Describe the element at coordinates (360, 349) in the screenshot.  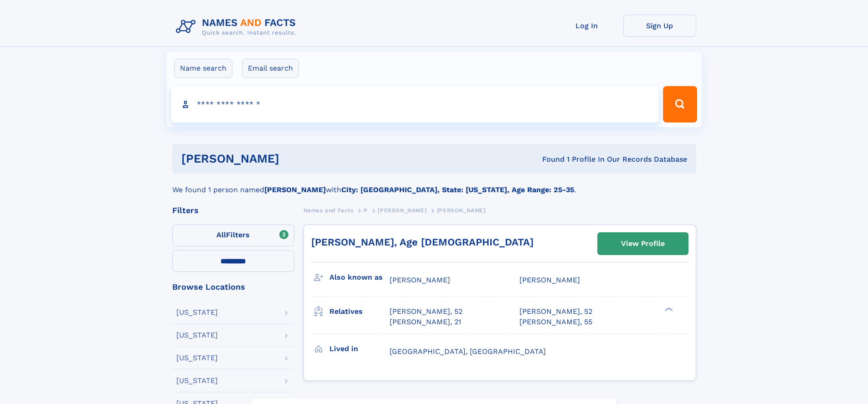
I see `h3: Lived in` at that location.